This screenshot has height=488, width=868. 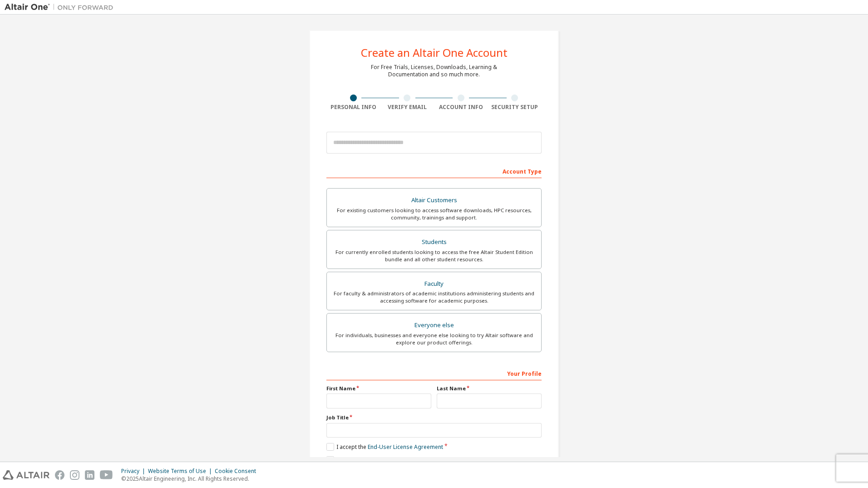 What do you see at coordinates (434, 53) in the screenshot?
I see `div: Create an Altair One Account` at bounding box center [434, 53].